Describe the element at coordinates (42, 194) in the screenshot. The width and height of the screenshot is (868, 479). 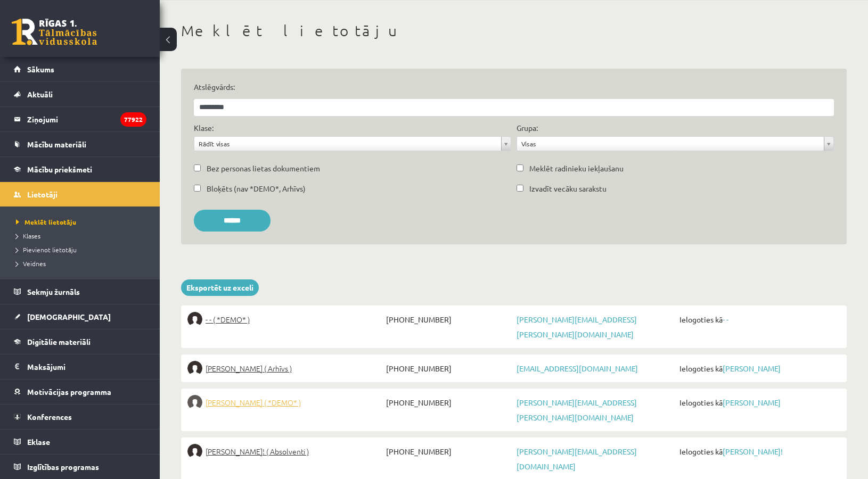
I see `span: Lietotāji` at that location.